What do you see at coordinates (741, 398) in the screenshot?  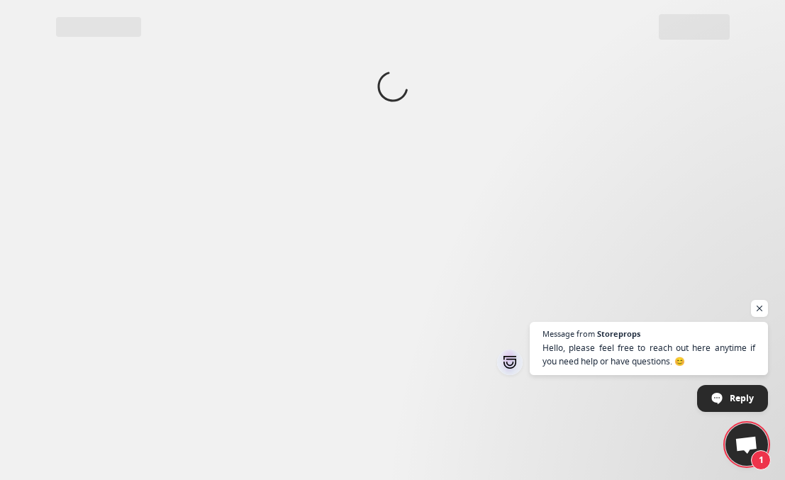 I see `span: Reply` at bounding box center [741, 398].